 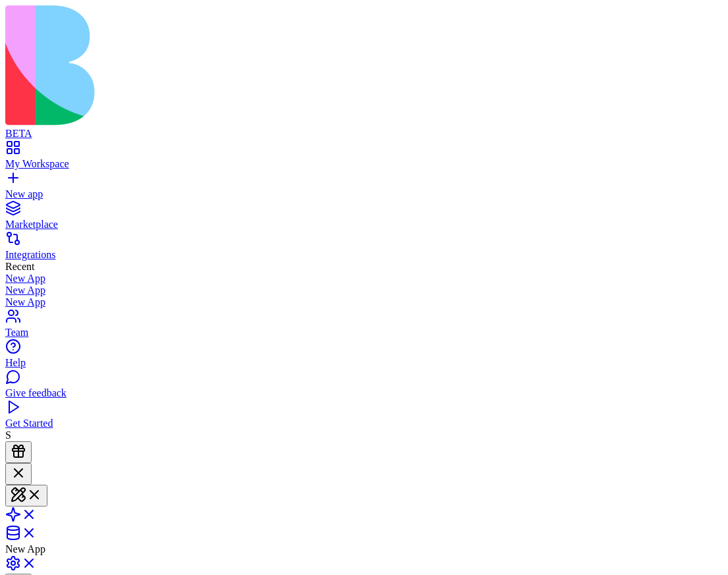 What do you see at coordinates (364, 219) in the screenshot?
I see `a: Marketplace` at bounding box center [364, 219].